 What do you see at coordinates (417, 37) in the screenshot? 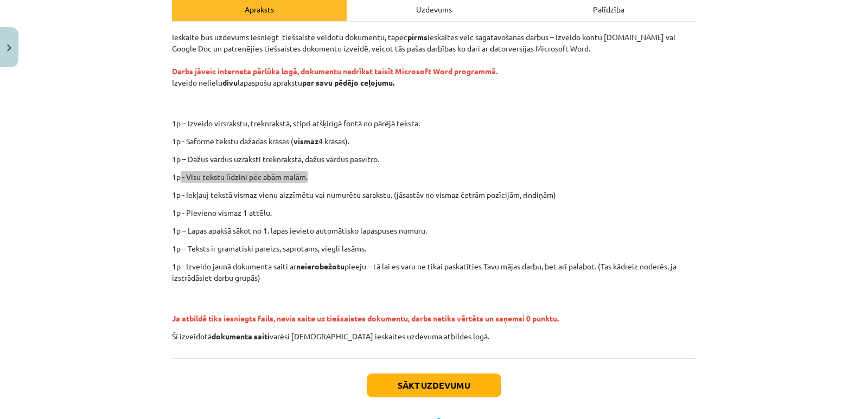
I see `strong: pirms` at bounding box center [417, 37].